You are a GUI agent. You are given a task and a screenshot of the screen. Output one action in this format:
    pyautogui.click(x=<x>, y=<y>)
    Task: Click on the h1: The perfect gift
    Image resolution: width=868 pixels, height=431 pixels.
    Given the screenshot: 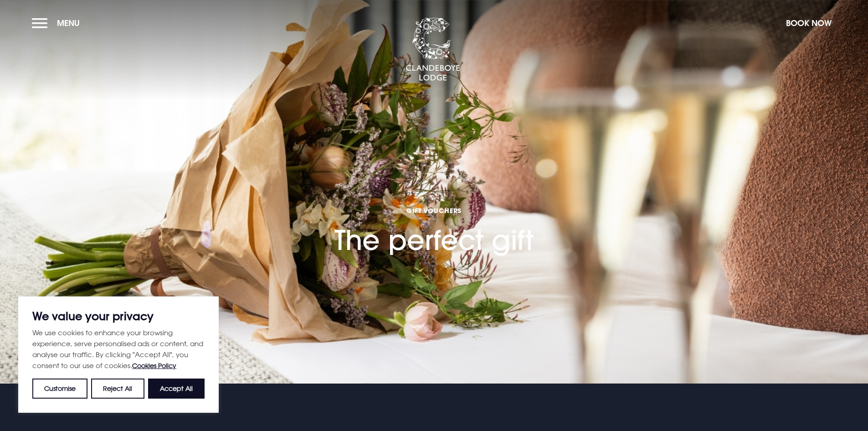 What is the action you would take?
    pyautogui.click(x=434, y=231)
    